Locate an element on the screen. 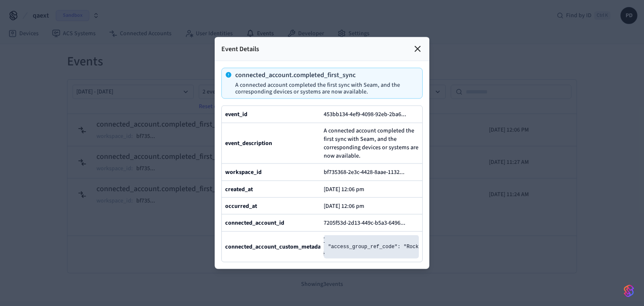 The image size is (644, 306). p: Event Details is located at coordinates (240, 49).